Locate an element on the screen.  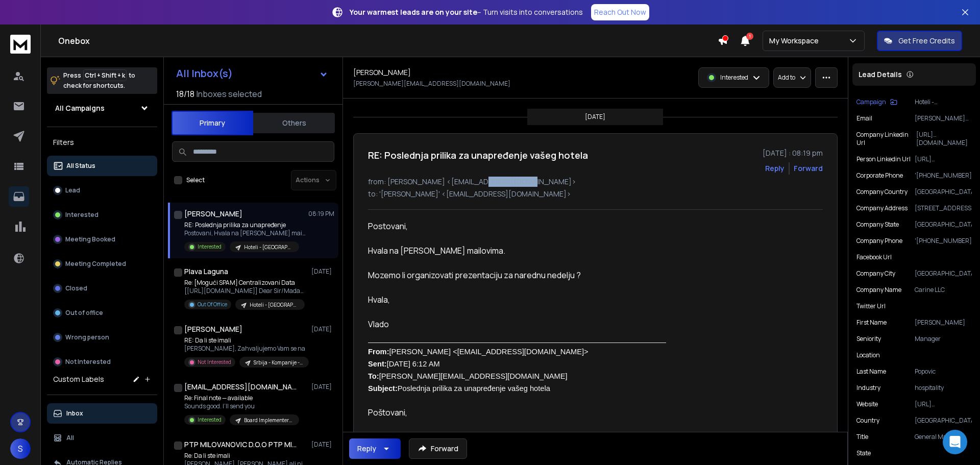
button: Closed is located at coordinates (102, 288).